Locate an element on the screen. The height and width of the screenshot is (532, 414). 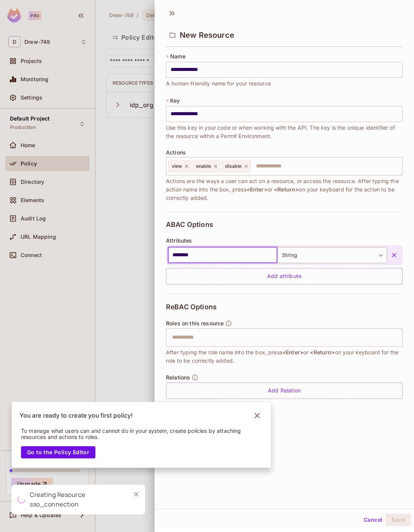
span: view is located at coordinates (177, 167).